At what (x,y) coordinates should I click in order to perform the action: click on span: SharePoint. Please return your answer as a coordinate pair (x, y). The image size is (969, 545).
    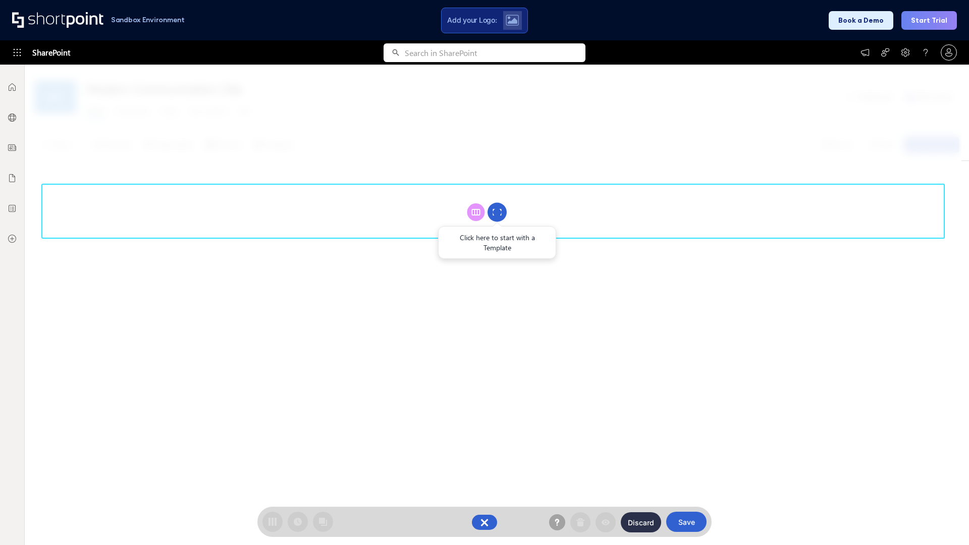
    Looking at the image, I should click on (51, 52).